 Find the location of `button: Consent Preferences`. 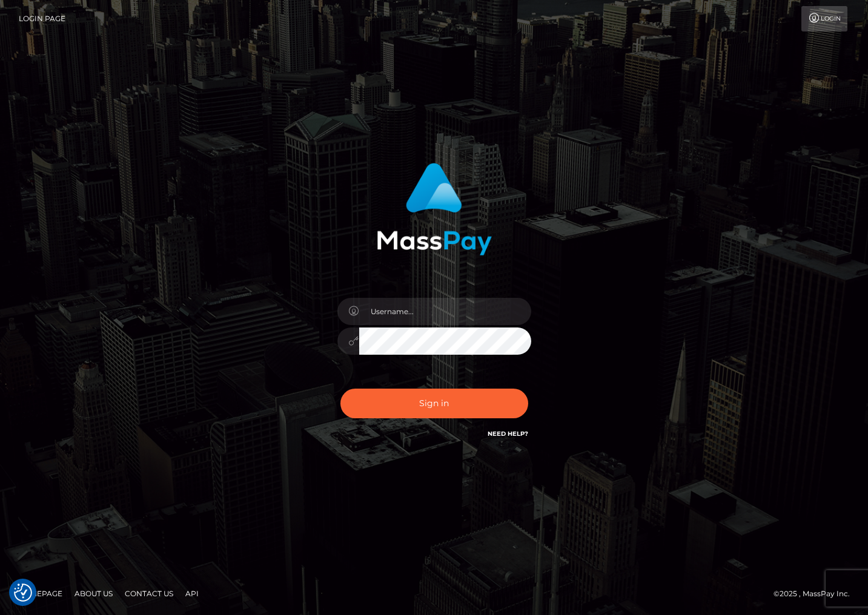

button: Consent Preferences is located at coordinates (23, 592).